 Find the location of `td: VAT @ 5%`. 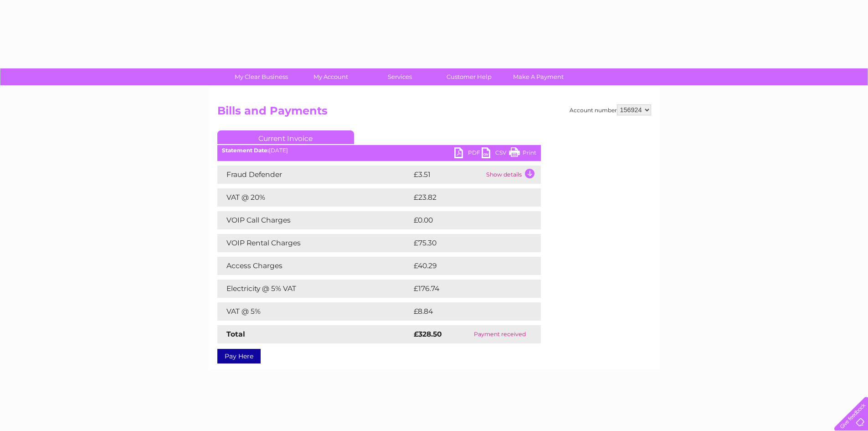

td: VAT @ 5% is located at coordinates (314, 311).